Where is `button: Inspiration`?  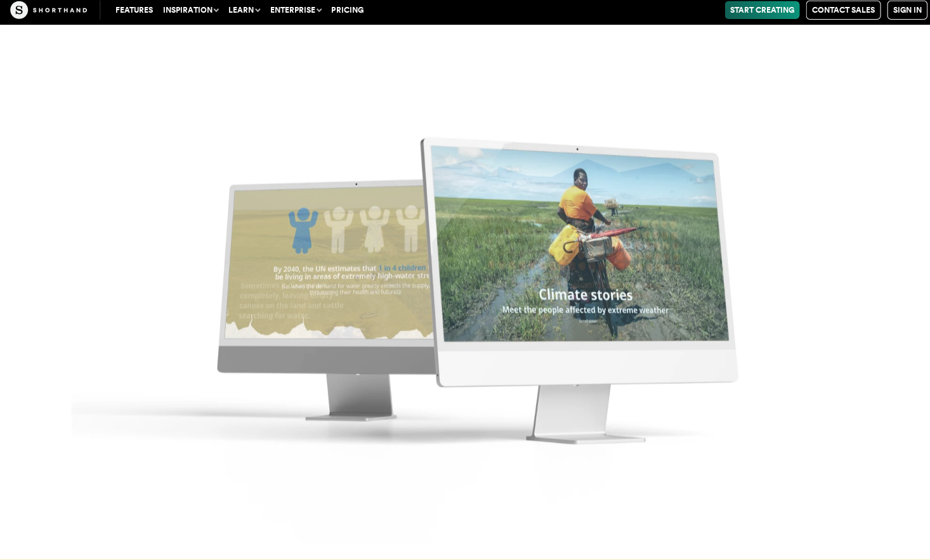
button: Inspiration is located at coordinates (189, 15).